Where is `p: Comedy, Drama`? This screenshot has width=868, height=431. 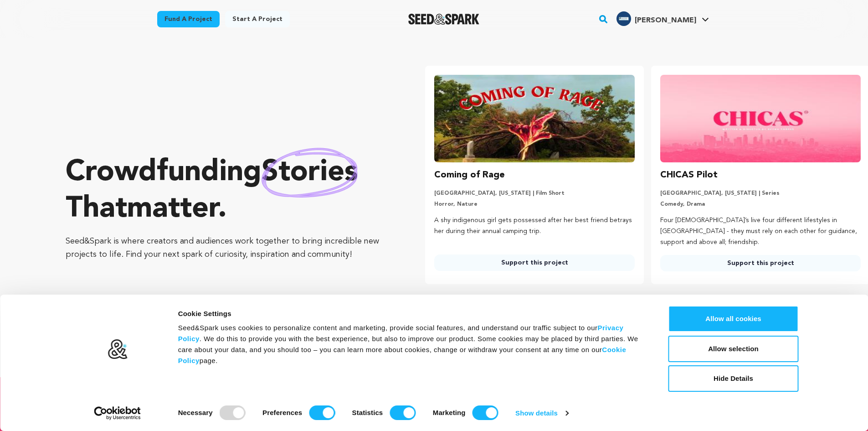
p: Comedy, Drama is located at coordinates (761, 204).